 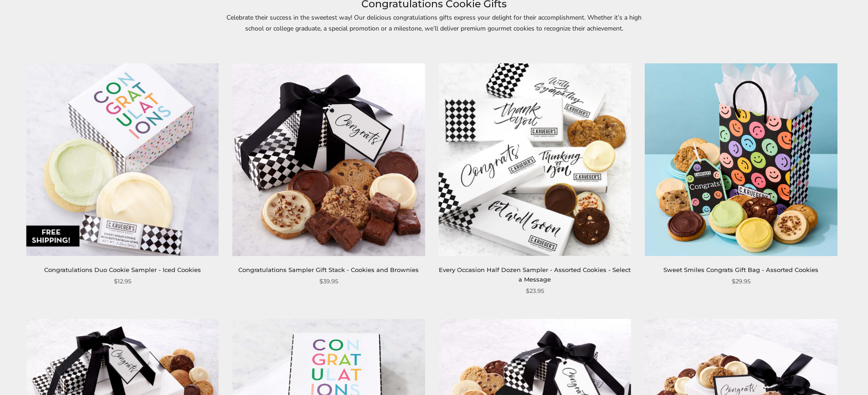 What do you see at coordinates (741, 281) in the screenshot?
I see `span: $29.95` at bounding box center [741, 281].